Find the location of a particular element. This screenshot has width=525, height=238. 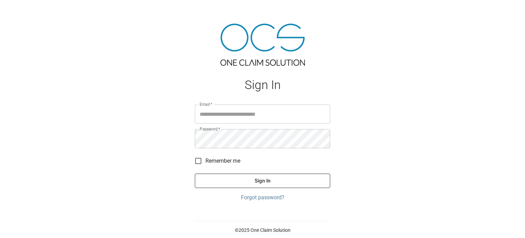

button: Sign In is located at coordinates (263, 181).